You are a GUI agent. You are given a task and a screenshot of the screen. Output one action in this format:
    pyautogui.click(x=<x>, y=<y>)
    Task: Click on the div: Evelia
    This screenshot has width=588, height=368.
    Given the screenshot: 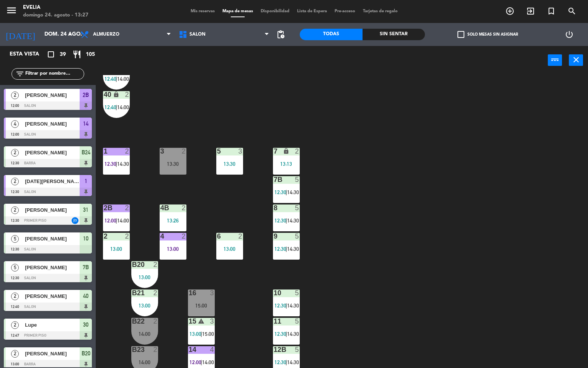 What is the action you would take?
    pyautogui.click(x=55, y=8)
    